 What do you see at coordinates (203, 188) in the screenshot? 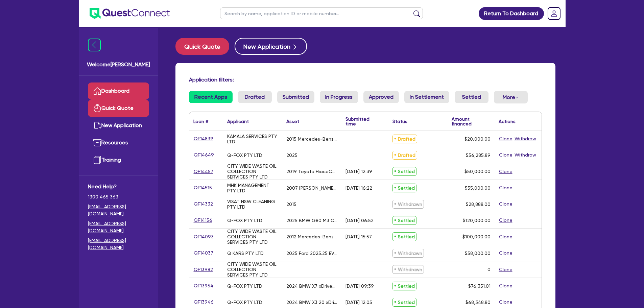
I see `a: QF14515` at bounding box center [203, 188].